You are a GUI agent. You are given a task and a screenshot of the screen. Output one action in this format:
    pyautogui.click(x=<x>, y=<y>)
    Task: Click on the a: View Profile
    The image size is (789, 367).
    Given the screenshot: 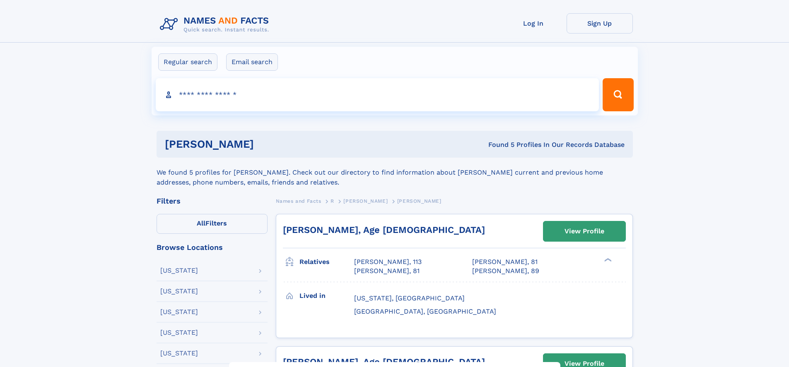 What is the action you would take?
    pyautogui.click(x=584, y=231)
    